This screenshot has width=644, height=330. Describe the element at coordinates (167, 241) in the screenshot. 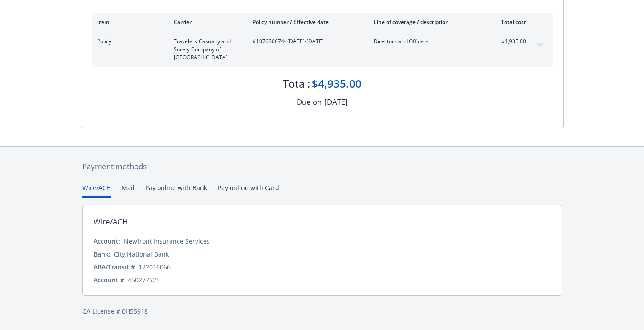

I see `div: Newfront Insurance Services` at that location.